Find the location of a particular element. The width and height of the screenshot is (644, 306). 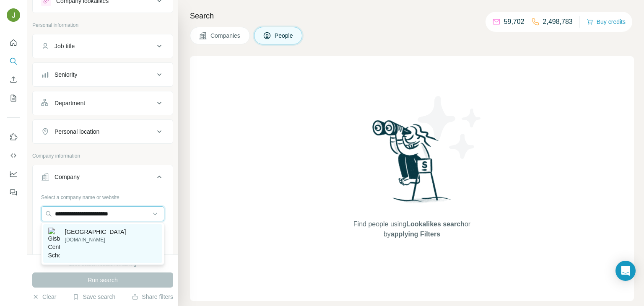

button: Department is located at coordinates (103, 103).